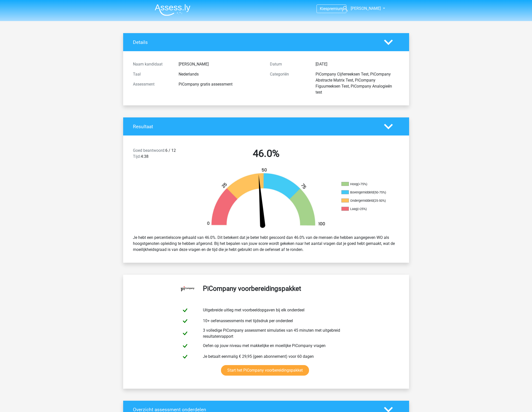 This screenshot has height=412, width=532. What do you see at coordinates (366, 209) in the screenshot?
I see `li: Laag` at bounding box center [366, 209].